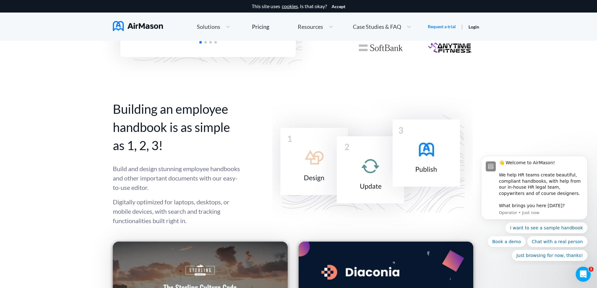 Image resolution: width=597 pixels, height=288 pixels. I want to click on span: Go to slide 2, so click(205, 42).